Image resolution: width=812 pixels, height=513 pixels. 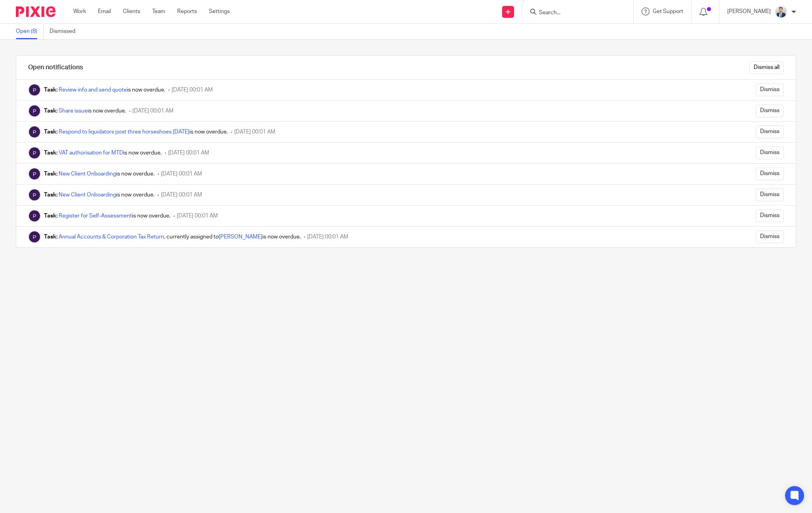 I want to click on input: Dismiss all, so click(x=766, y=68).